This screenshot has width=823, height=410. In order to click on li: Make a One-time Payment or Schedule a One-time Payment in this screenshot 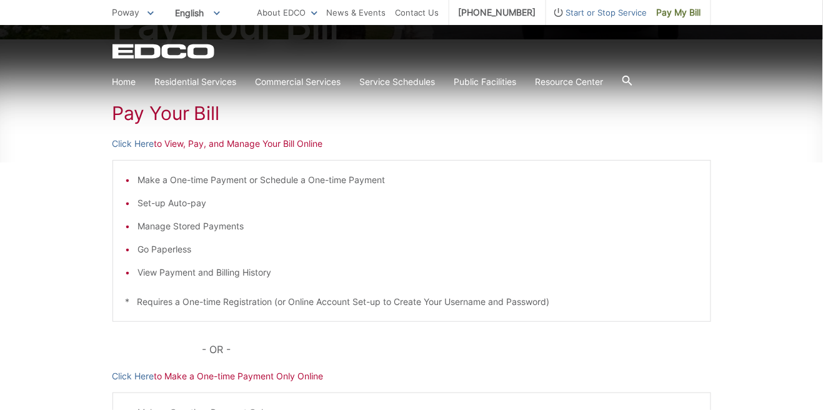, I will do `click(418, 180)`.